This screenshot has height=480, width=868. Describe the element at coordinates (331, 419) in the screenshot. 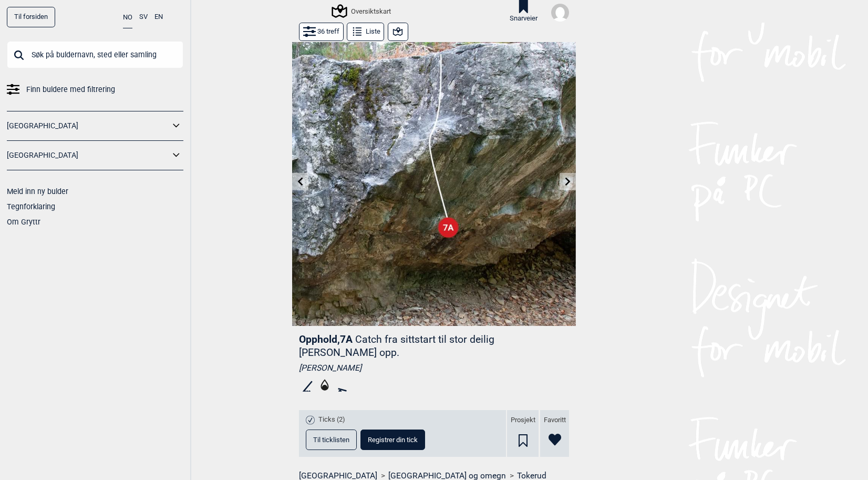

I see `span: Ticks (2)` at that location.